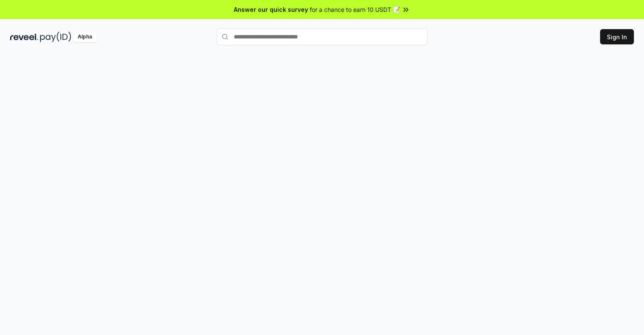  What do you see at coordinates (355, 9) in the screenshot?
I see `span: for a chance to earn 10 USDT 📝` at bounding box center [355, 9].